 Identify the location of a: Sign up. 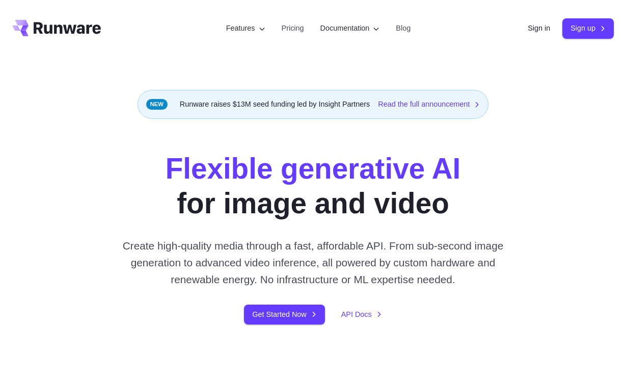
(588, 28).